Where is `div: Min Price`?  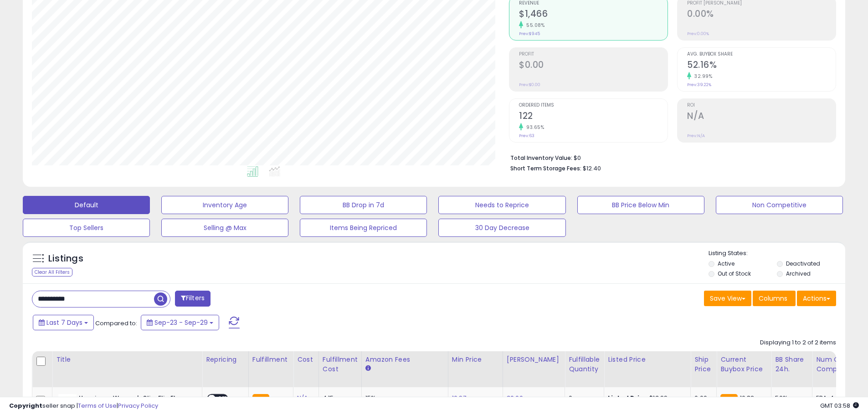
div: Min Price is located at coordinates (475, 360).